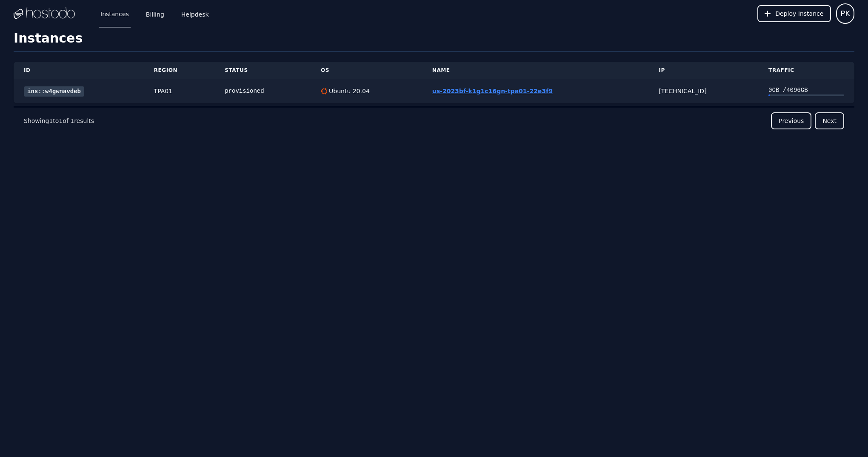 The height and width of the screenshot is (457, 868). Describe the element at coordinates (262, 91) in the screenshot. I see `div: provisioned` at that location.